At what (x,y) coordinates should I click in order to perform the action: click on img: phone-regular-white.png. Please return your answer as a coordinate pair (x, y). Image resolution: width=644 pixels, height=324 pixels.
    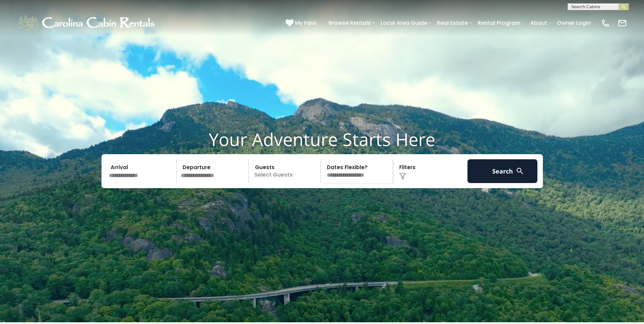
    Looking at the image, I should click on (606, 23).